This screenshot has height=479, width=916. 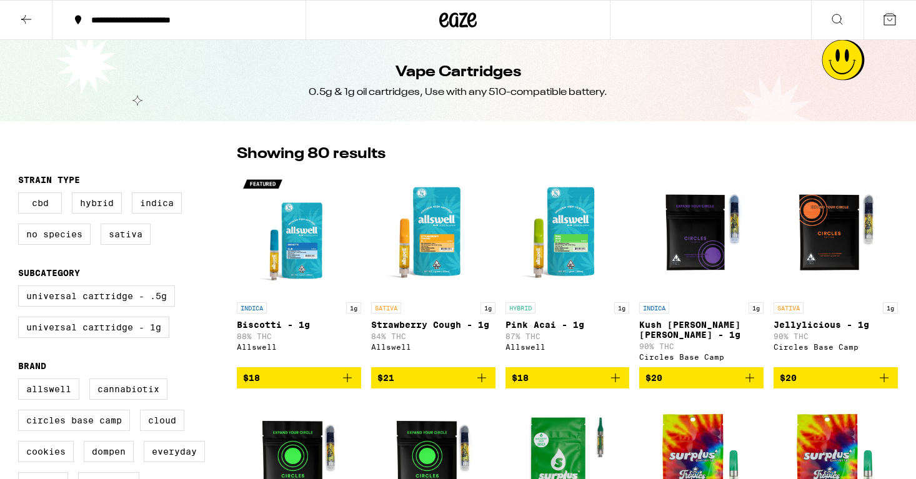 What do you see at coordinates (49, 180) in the screenshot?
I see `legend: Strain Type` at bounding box center [49, 180].